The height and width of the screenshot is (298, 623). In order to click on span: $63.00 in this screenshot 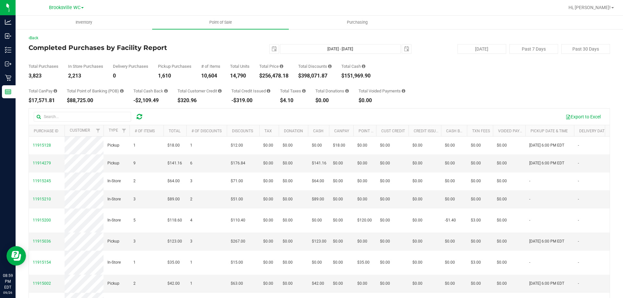, I will do `click(237, 283)`.